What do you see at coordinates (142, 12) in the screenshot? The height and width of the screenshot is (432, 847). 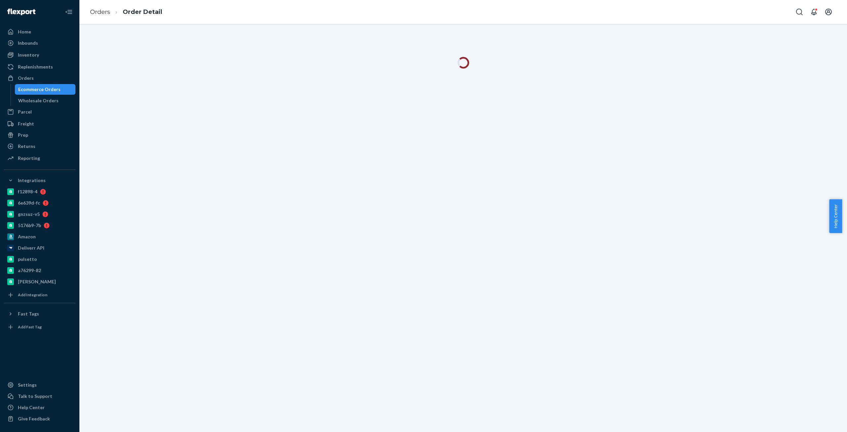 I see `a: Order Detail` at bounding box center [142, 12].